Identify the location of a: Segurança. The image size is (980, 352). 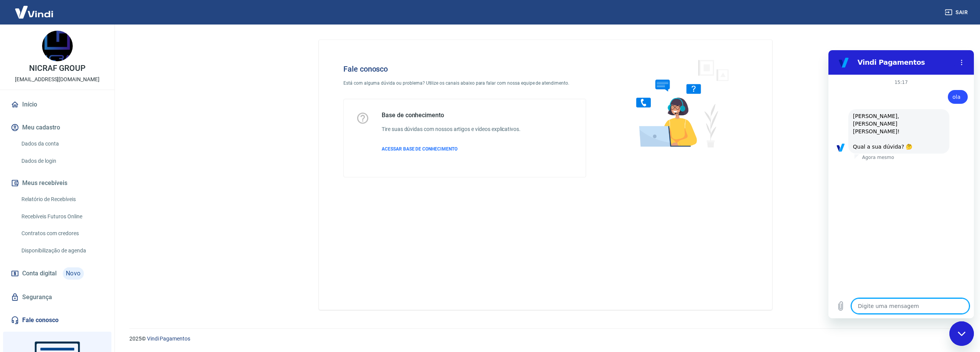
(57, 298).